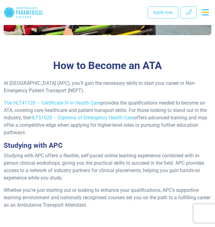  Describe the element at coordinates (108, 118) in the screenshot. I see `p: provides the qualifications needed to become an ATA, covering core healthcare and patient transpo...` at that location.